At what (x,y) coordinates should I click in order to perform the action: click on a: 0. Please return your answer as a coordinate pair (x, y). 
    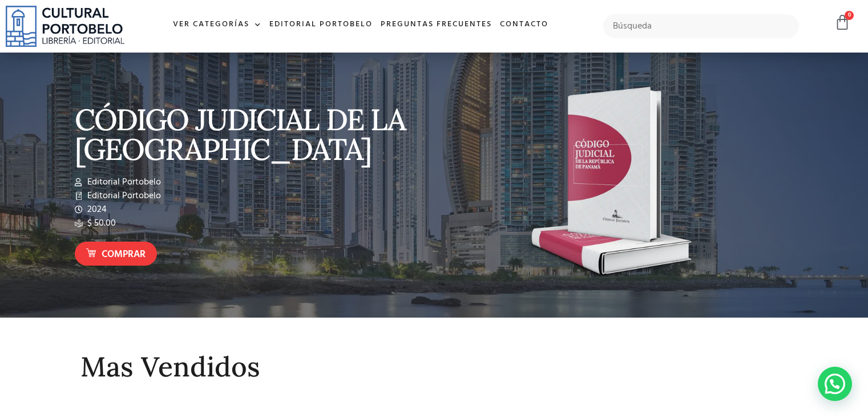
    Looking at the image, I should click on (843, 22).